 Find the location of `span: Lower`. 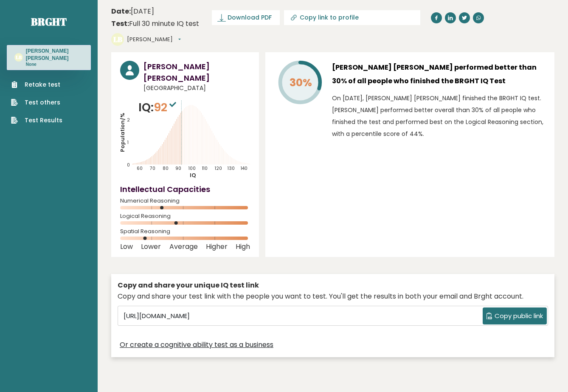

span: Lower is located at coordinates (151, 247).